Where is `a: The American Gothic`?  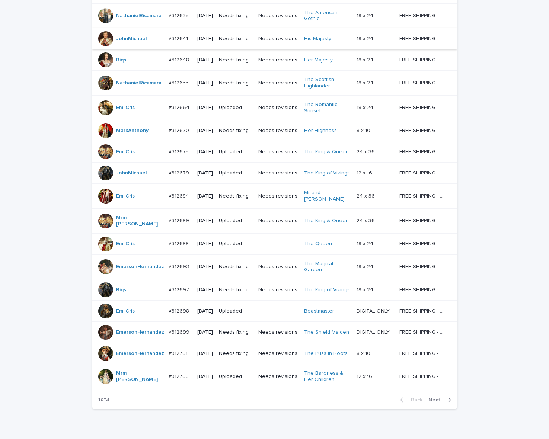
a: The American Gothic is located at coordinates (327, 16).